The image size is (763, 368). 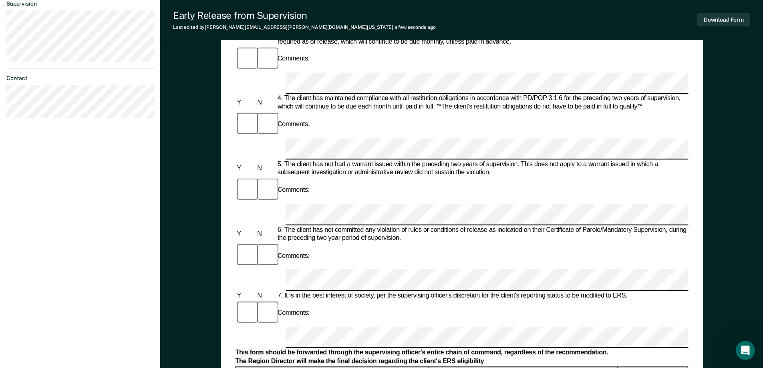 I want to click on div: 4. The client has maintained compliance with all restitution obligations in accordance with PD/PO..., so click(x=482, y=103).